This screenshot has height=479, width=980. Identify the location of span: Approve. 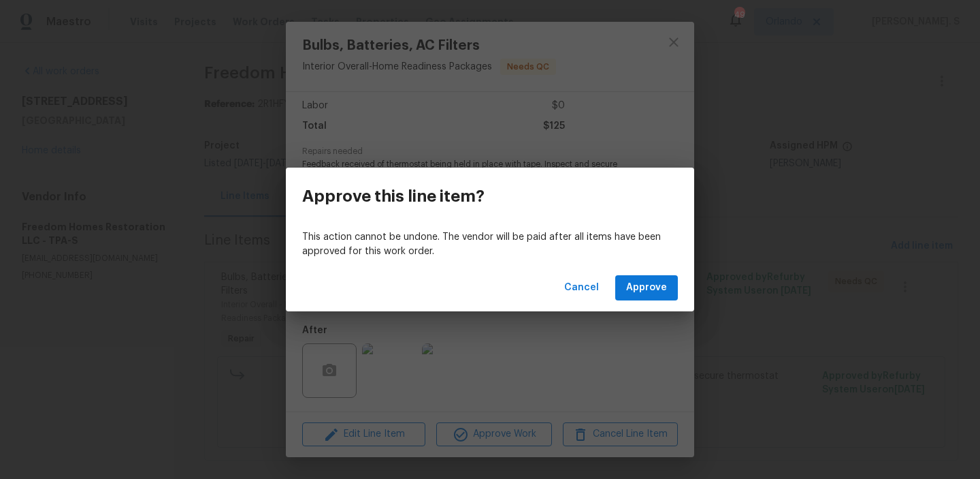
(647, 288).